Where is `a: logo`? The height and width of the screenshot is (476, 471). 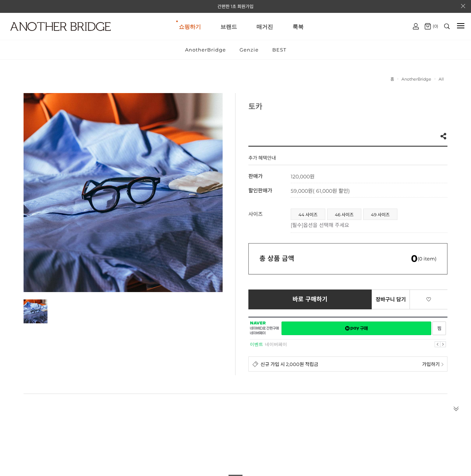
a: logo is located at coordinates (39, 35).